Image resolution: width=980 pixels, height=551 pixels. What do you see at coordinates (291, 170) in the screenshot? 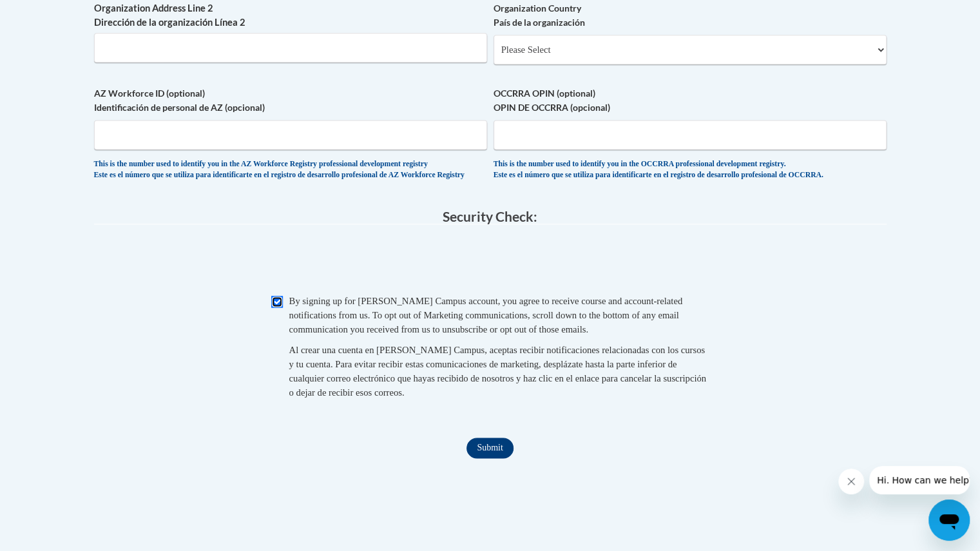
I see `div: This is the number used to identify you in the AZ Workforce Registry professional development reg...` at bounding box center [291, 170].